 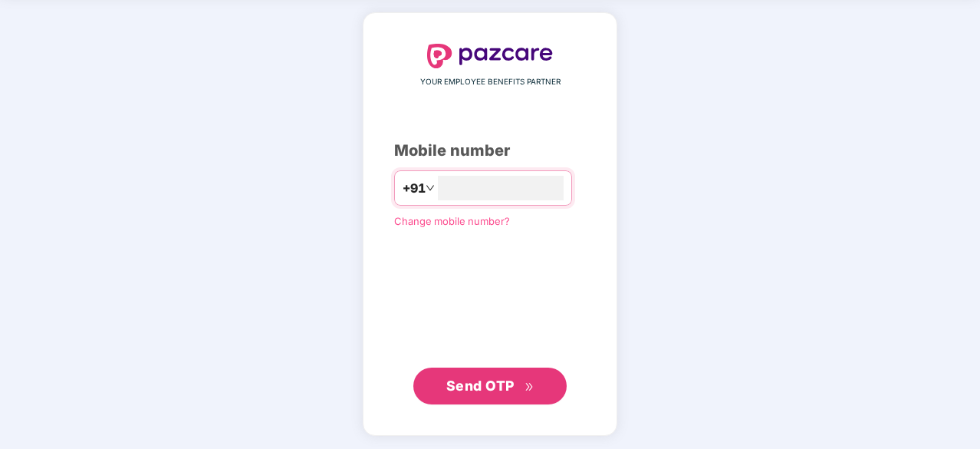 What do you see at coordinates (452, 221) in the screenshot?
I see `span: Change mobile number?` at bounding box center [452, 221].